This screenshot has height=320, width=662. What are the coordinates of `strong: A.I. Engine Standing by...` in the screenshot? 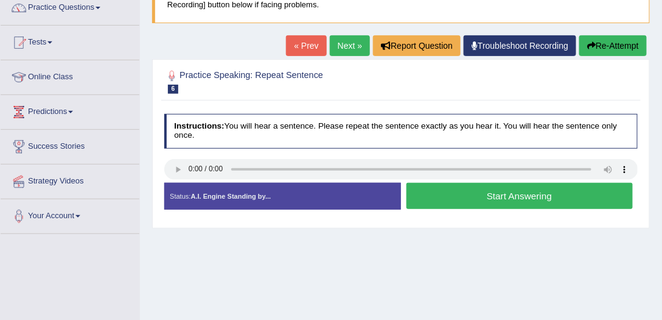 It's located at (231, 196).